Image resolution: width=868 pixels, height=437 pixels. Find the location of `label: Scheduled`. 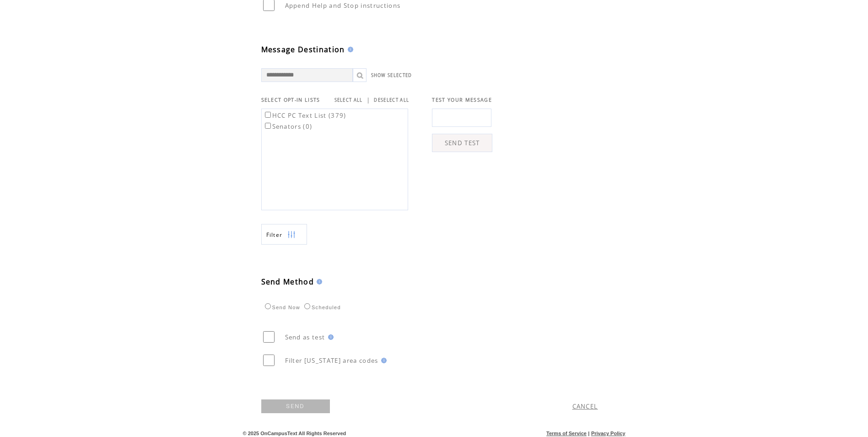

label: Scheduled is located at coordinates (321, 308).